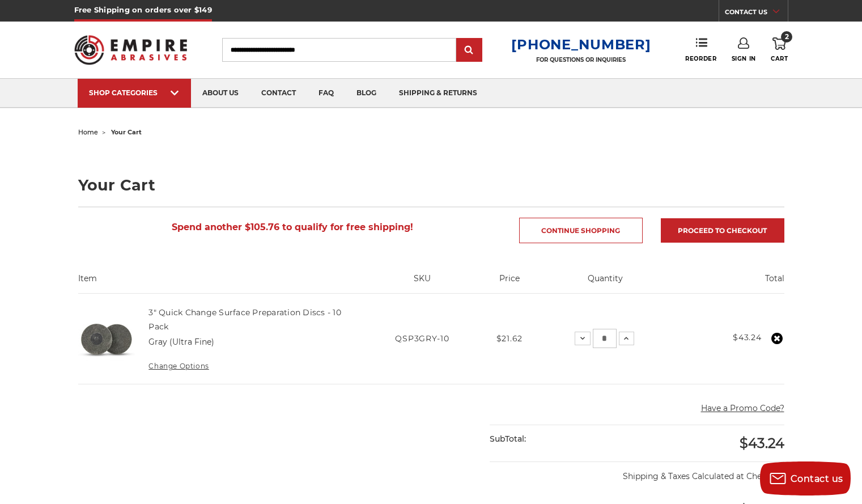  Describe the element at coordinates (756, 14) in the screenshot. I see `a: CONTACT US` at that location.